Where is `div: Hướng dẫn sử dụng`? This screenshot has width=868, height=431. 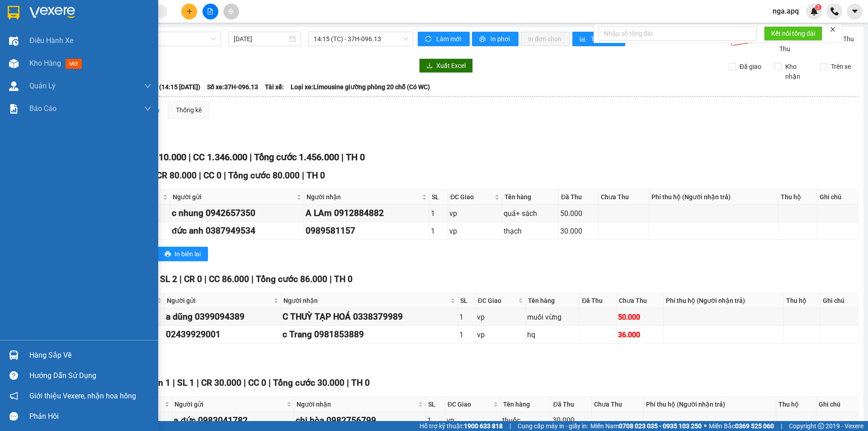 div: Hướng dẫn sử dụng is located at coordinates (90, 375).